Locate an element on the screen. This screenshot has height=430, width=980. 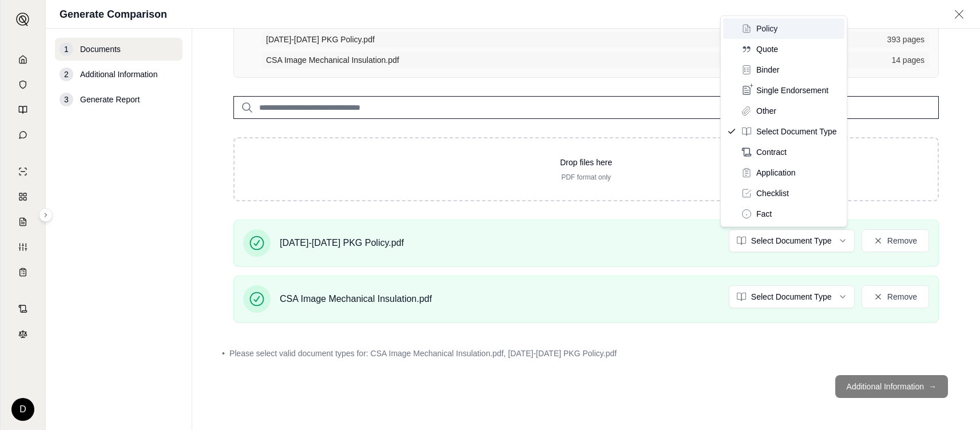
span: Select Document Type is located at coordinates (797, 132).